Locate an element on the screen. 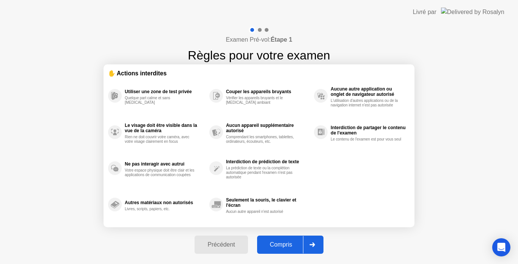 Image resolution: width=518 pixels, height=264 pixels. b: Étape 1 is located at coordinates (281, 39).